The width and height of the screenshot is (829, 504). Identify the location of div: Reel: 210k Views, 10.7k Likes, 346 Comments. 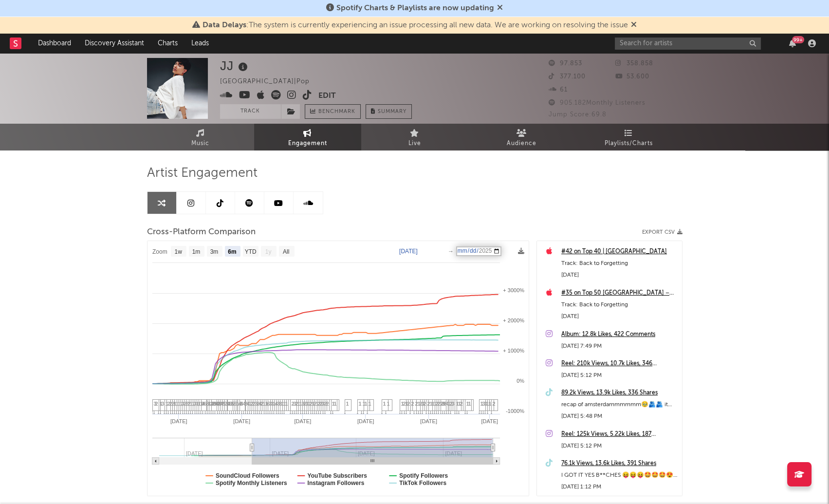
(620, 363).